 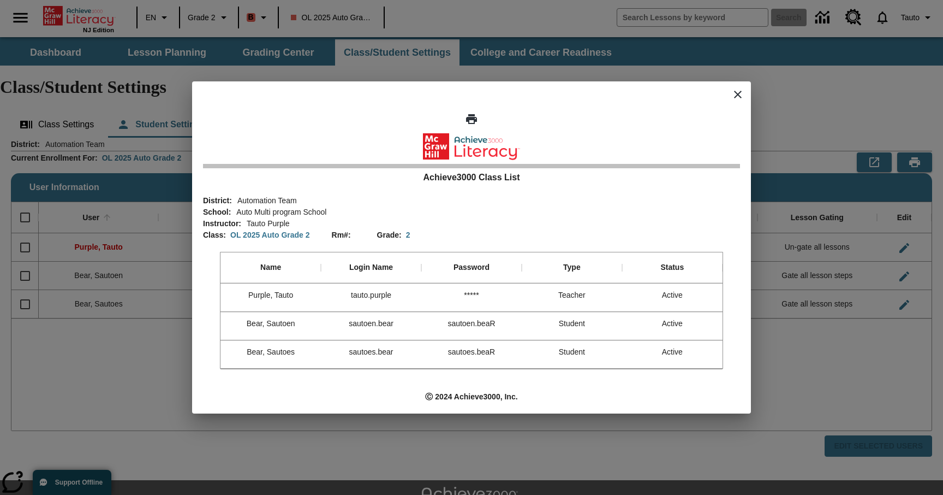 What do you see at coordinates (472, 268) in the screenshot?
I see `div: Password` at bounding box center [472, 268].